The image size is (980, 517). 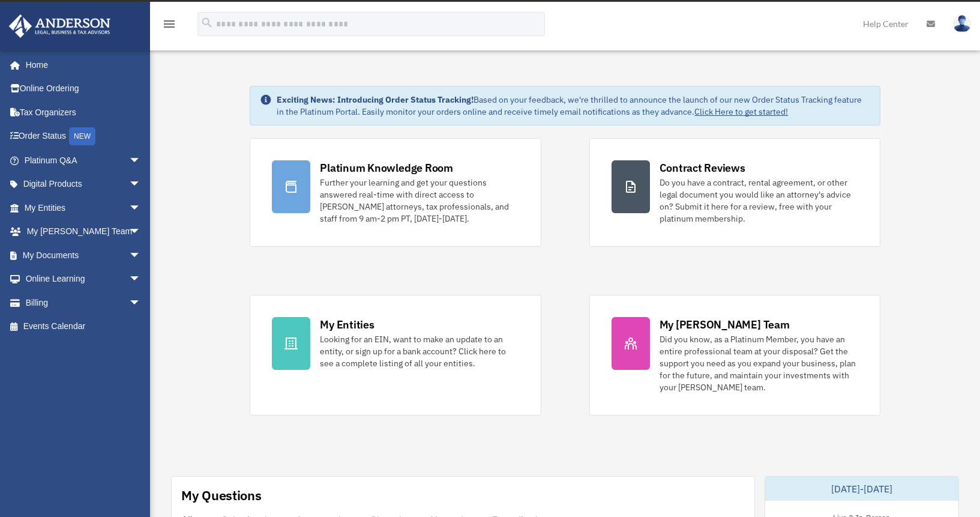 I want to click on a: menu, so click(x=169, y=26).